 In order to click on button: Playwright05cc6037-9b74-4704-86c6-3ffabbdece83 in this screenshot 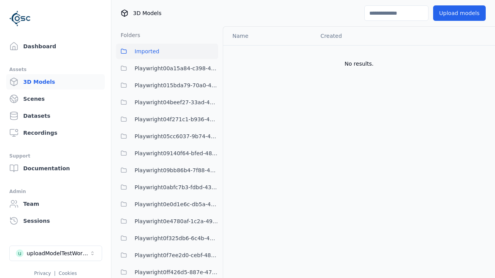, I will do `click(167, 136)`.